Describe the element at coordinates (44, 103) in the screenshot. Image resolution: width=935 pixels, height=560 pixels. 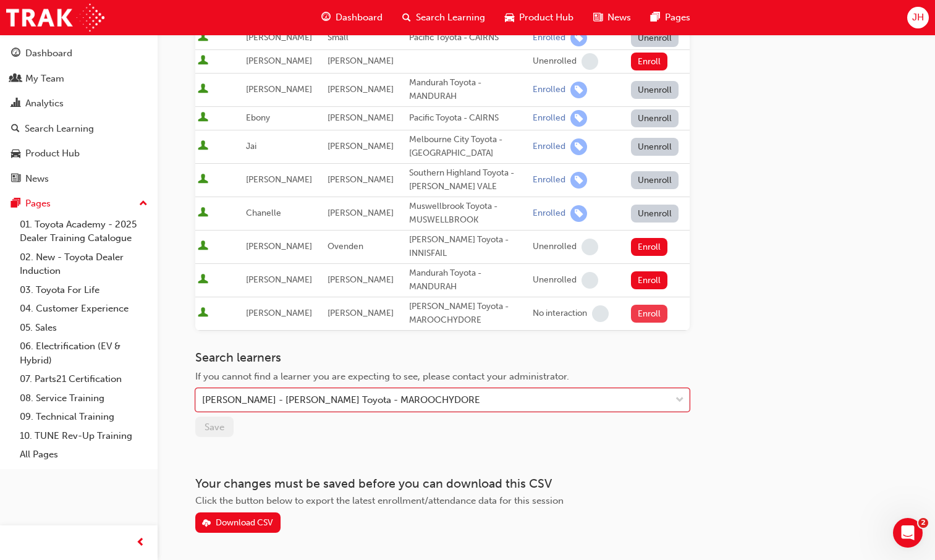
I see `div: Analytics` at that location.